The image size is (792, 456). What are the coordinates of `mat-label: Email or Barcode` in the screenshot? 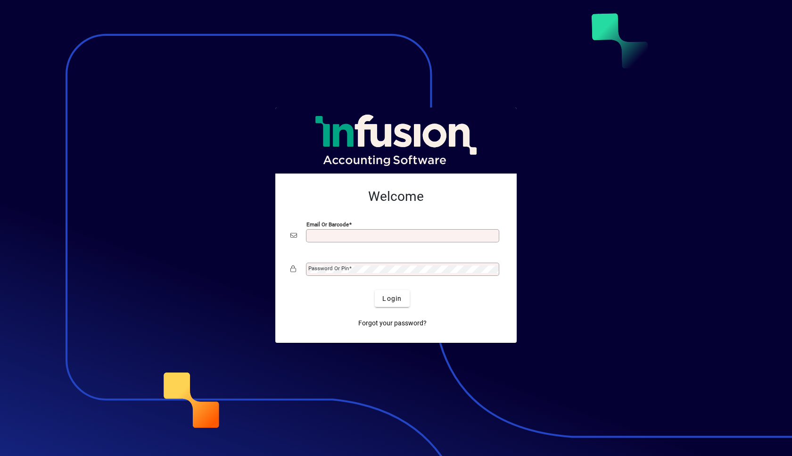 It's located at (328, 225).